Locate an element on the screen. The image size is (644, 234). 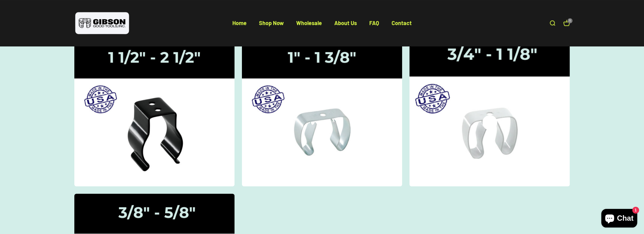
a: About Us is located at coordinates (345, 23).